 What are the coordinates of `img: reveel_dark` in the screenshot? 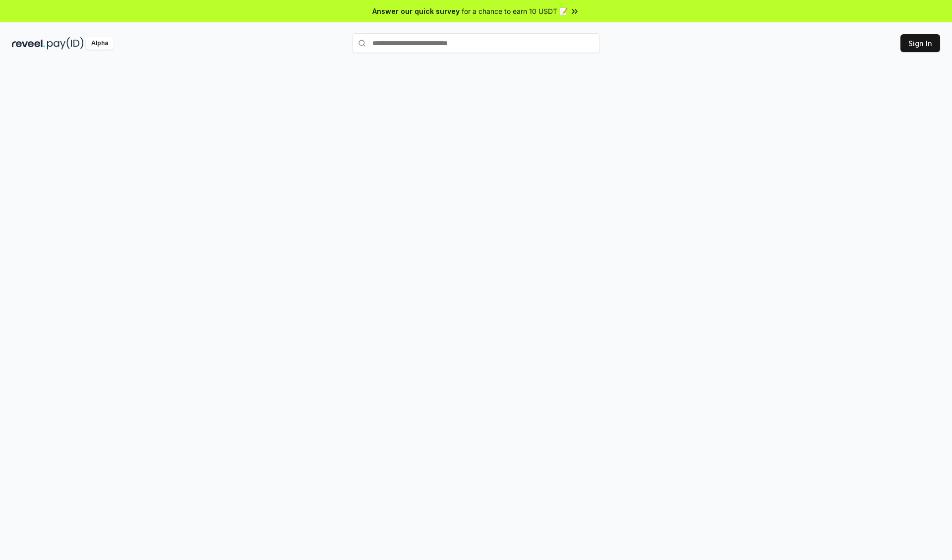 It's located at (28, 43).